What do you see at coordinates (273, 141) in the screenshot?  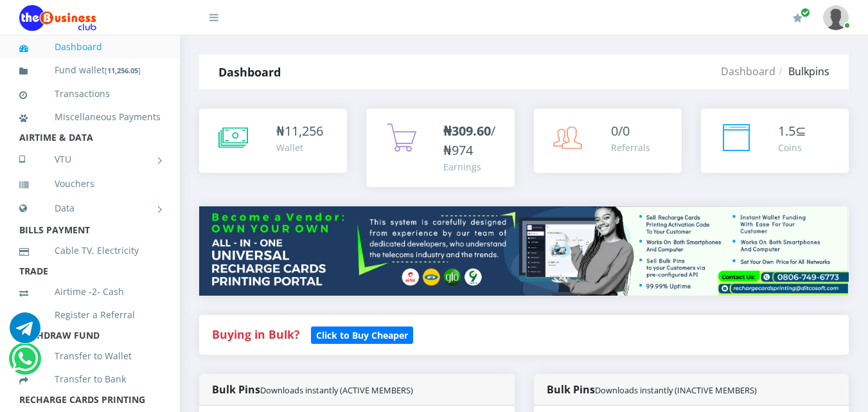 I see `a: ₦11,256 Wallet` at bounding box center [273, 141].